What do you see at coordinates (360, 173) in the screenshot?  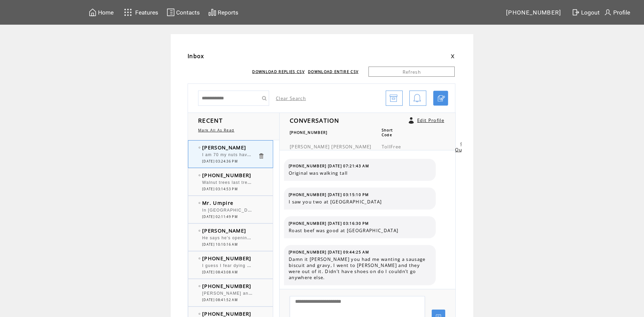 I see `span: Original was walking tall` at bounding box center [360, 173].